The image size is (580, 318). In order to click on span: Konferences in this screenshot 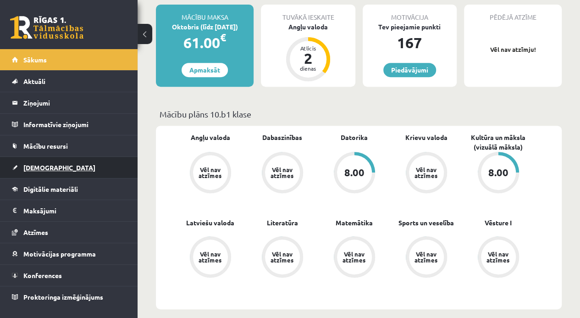, I will do `click(43, 275)`.